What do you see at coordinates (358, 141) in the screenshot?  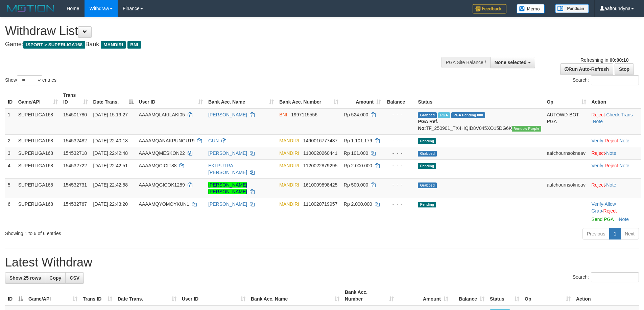 I see `span: Rp 1.101.179` at bounding box center [358, 141].